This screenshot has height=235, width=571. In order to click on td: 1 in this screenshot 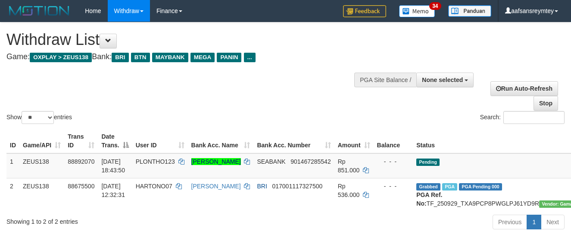, I will do `click(13, 166)`.